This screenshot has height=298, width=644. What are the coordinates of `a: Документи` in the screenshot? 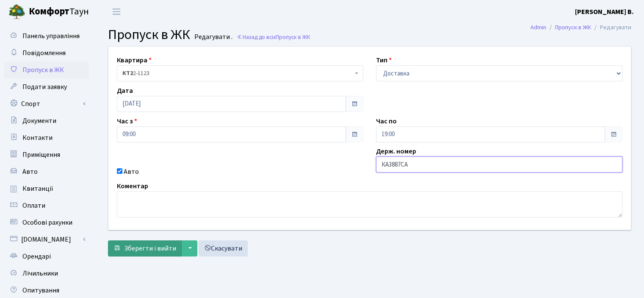 It's located at (47, 121).